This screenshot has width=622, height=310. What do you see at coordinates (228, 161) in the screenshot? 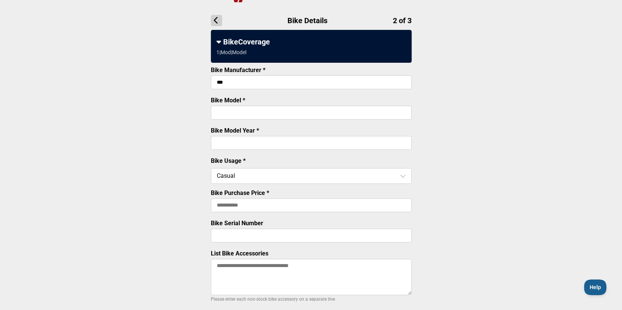
I see `label: Bike Usage *` at bounding box center [228, 161].